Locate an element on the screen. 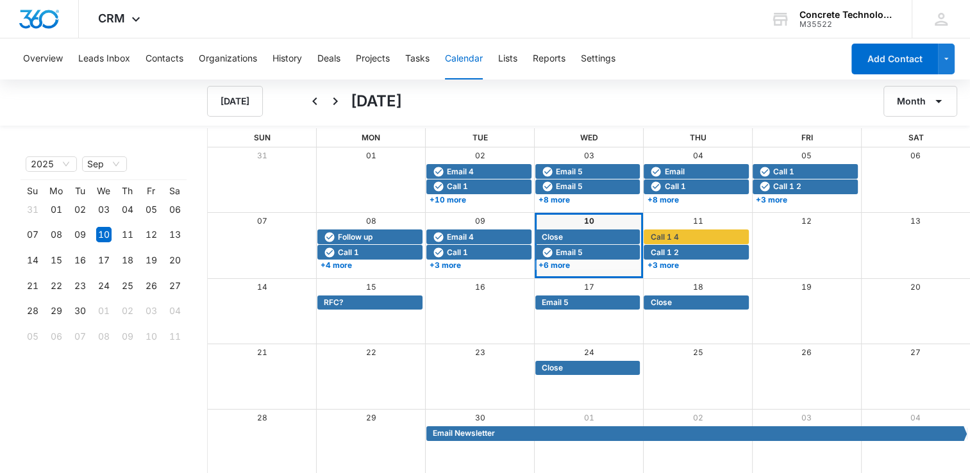  span: Tue is located at coordinates (480, 137).